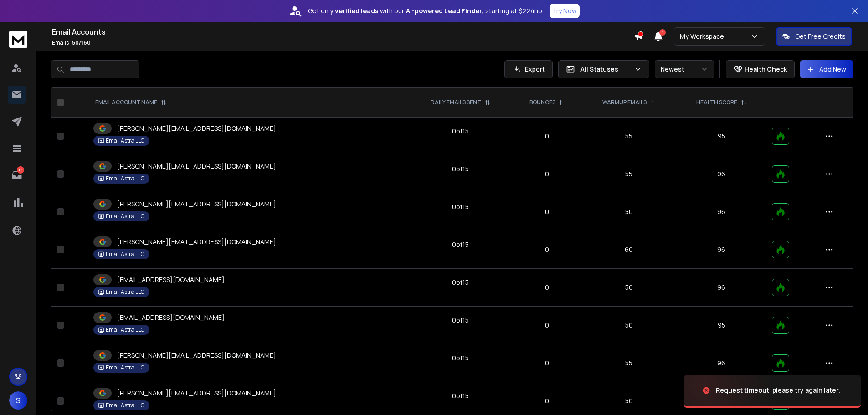  What do you see at coordinates (426, 11) in the screenshot?
I see `p: Get only with our starting at $22/mo` at bounding box center [426, 11].